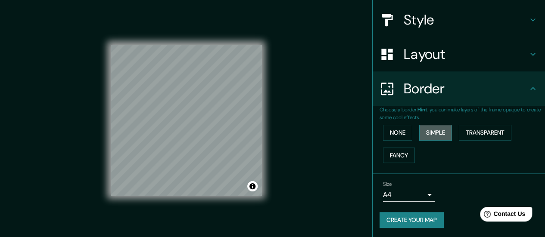  Describe the element at coordinates (459, 54) in the screenshot. I see `div: Layout` at that location.